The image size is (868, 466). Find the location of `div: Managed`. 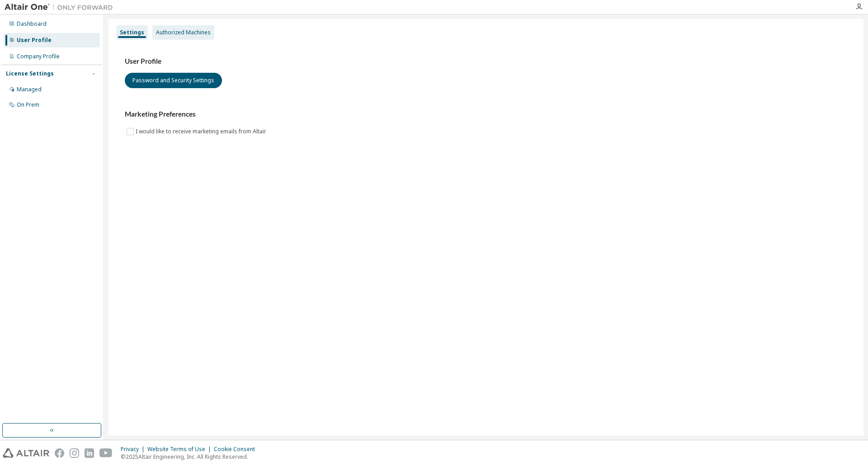

div: Managed is located at coordinates (29, 89).